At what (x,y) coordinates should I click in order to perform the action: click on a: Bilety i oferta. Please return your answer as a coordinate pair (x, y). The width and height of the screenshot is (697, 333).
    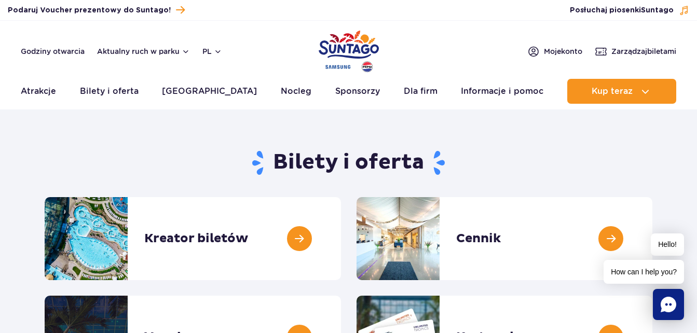
    Looking at the image, I should click on (109, 91).